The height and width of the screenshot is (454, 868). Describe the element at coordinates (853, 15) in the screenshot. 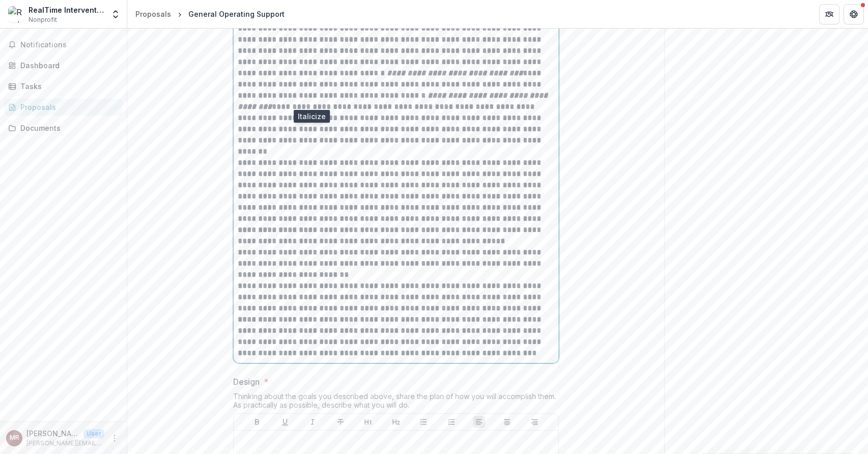

I see `button: Get Help` at that location.